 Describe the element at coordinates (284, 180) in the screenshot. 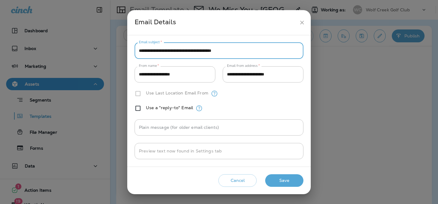

I see `button: Save` at that location.